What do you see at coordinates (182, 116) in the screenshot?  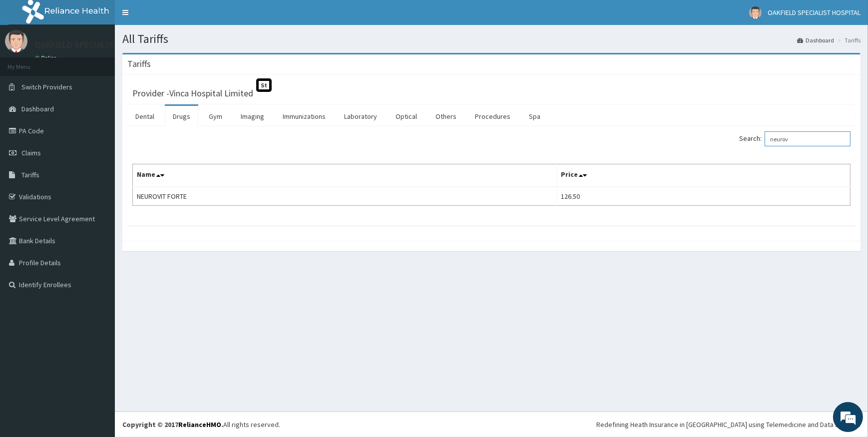 I see `a: Drugs` at bounding box center [182, 116].